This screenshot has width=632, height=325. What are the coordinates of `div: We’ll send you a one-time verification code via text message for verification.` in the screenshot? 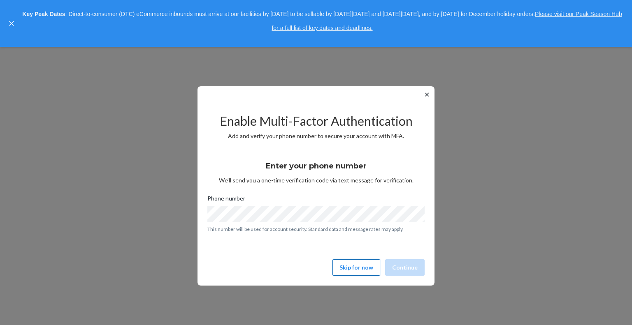 It's located at (316, 169).